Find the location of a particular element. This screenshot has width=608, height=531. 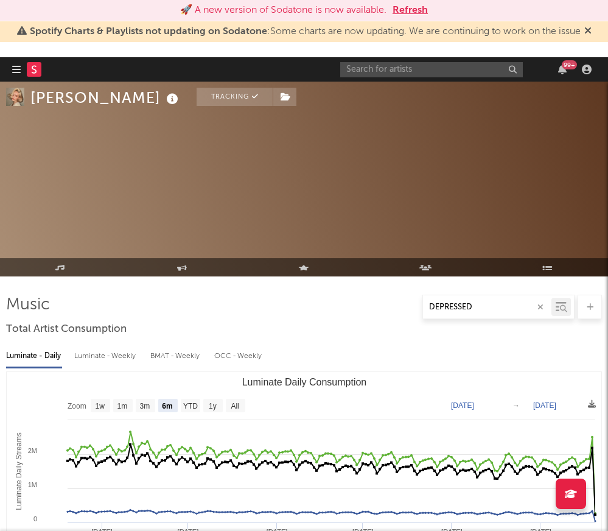

text: Zoom is located at coordinates (77, 406).